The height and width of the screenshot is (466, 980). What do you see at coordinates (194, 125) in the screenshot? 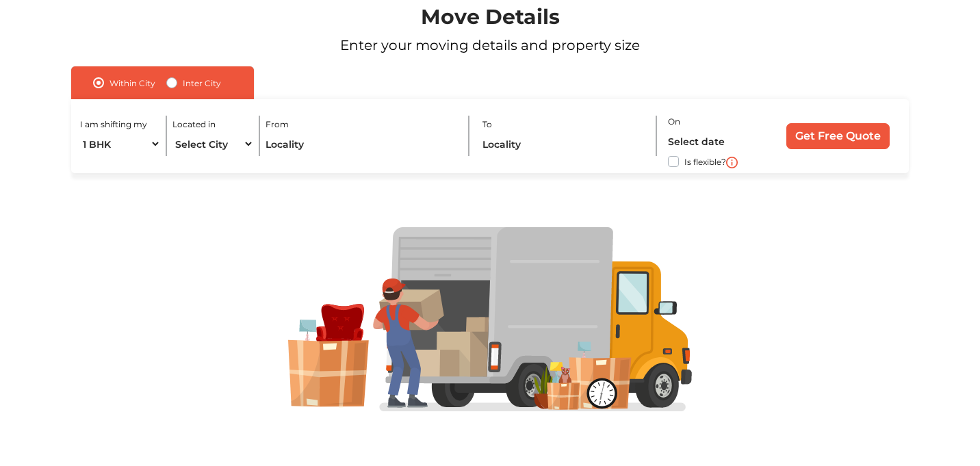
I see `label: Located in` at bounding box center [194, 125].